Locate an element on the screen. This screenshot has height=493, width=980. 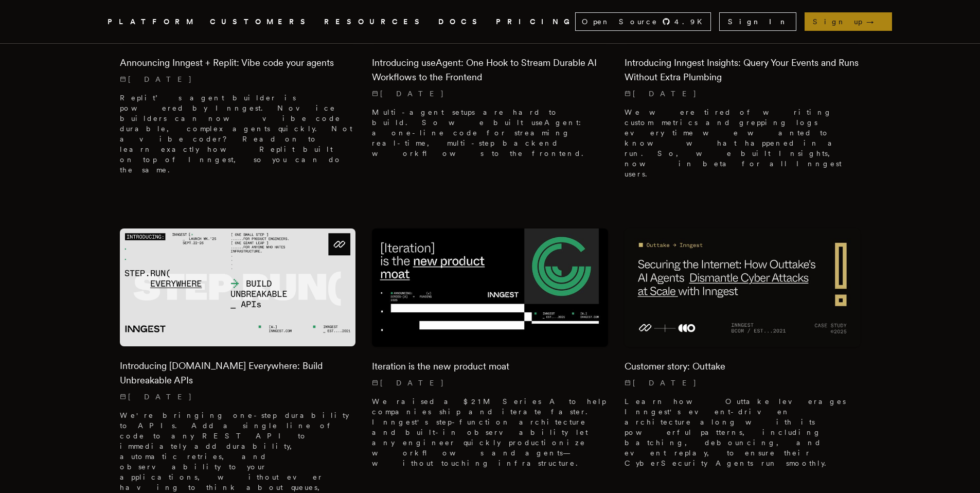
span: 4.9 K is located at coordinates (692, 21).